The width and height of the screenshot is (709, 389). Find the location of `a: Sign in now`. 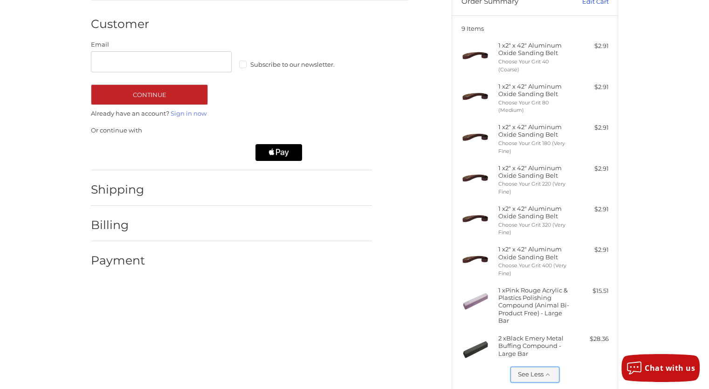

a: Sign in now is located at coordinates (188, 113).